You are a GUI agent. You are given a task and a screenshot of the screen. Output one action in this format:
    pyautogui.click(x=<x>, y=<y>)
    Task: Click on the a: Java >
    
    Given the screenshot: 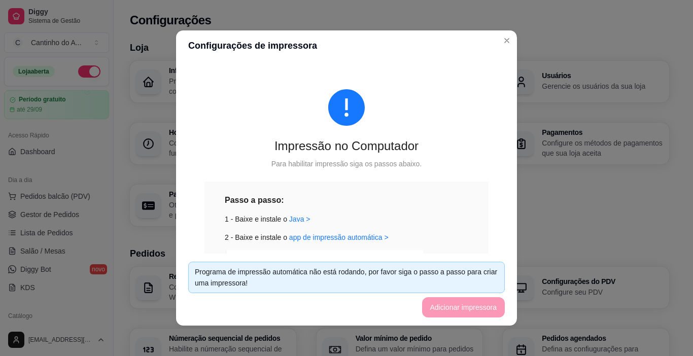 What is the action you would take?
    pyautogui.click(x=300, y=219)
    